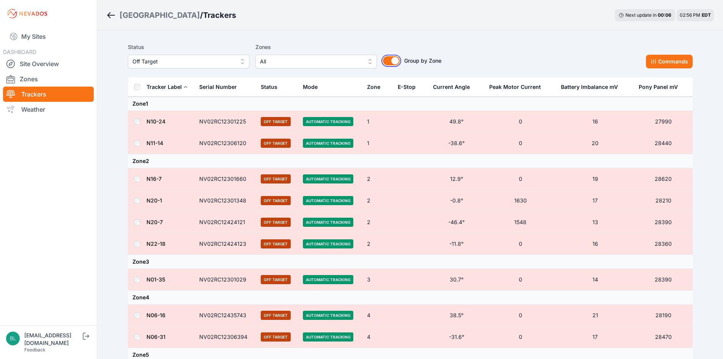 The image size is (723, 359). I want to click on td: 28440, so click(663, 143).